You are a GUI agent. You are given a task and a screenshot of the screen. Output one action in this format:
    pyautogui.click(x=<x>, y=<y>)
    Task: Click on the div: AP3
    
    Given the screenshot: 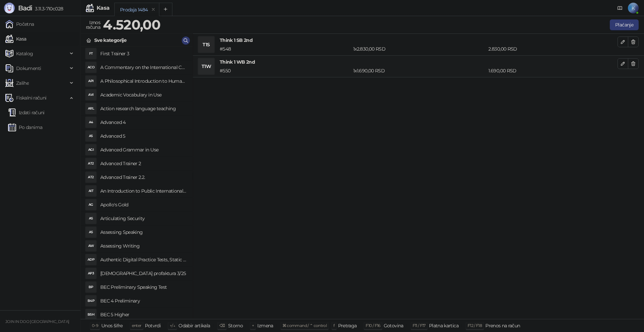 What is the action you would take?
    pyautogui.click(x=91, y=273)
    